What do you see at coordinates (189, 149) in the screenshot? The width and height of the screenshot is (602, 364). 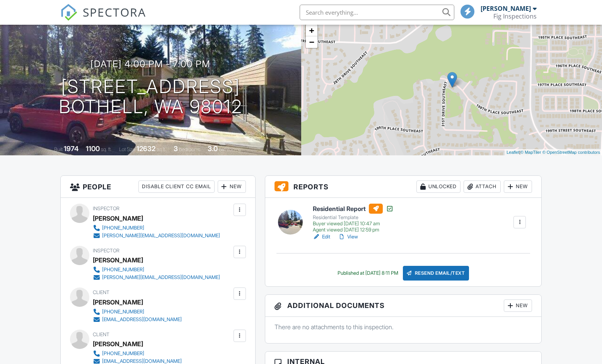 I see `span: bedrooms` at bounding box center [189, 149].